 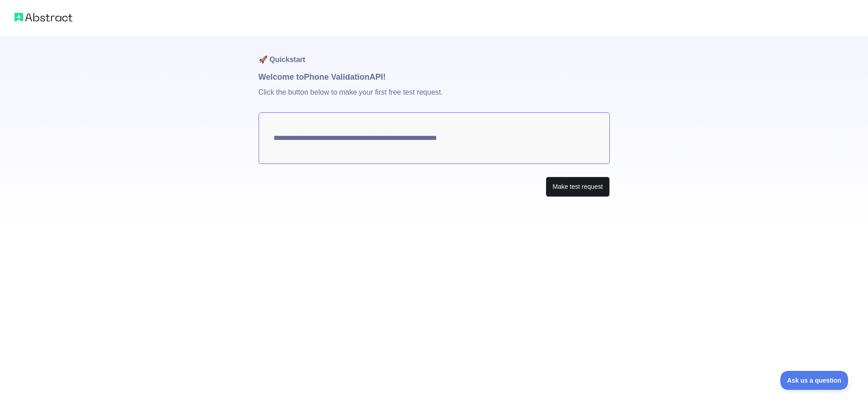 I want to click on h1: Welcome to Phone Validation API!, so click(x=434, y=76).